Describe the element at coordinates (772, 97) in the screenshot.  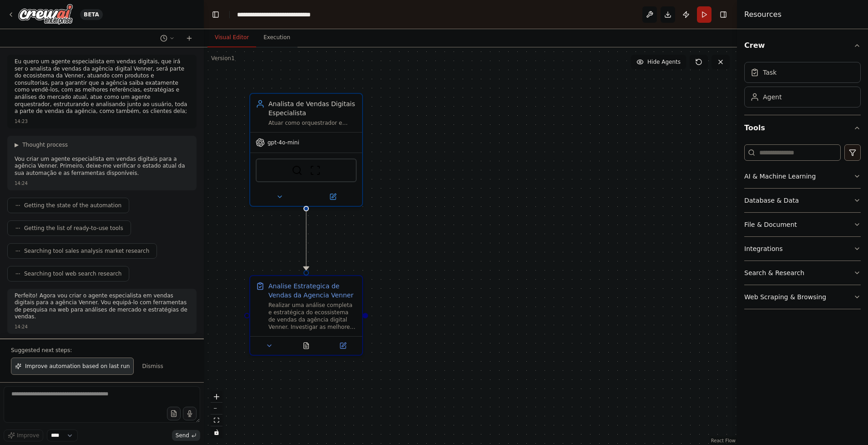
I see `div: Agent` at that location.